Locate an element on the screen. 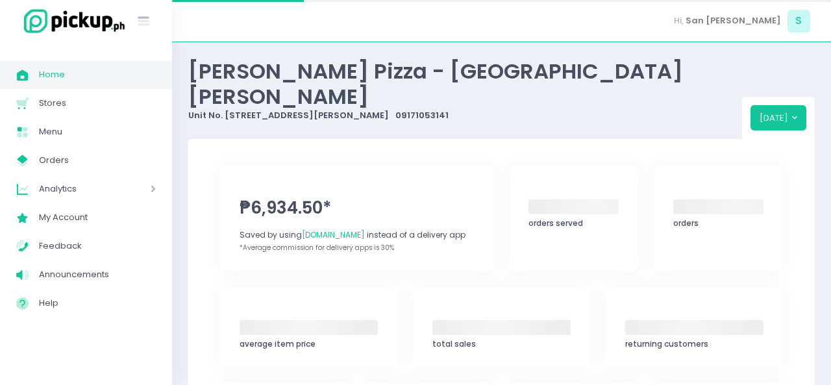 This screenshot has width=831, height=385. a: ‌average item price is located at coordinates (309, 327).